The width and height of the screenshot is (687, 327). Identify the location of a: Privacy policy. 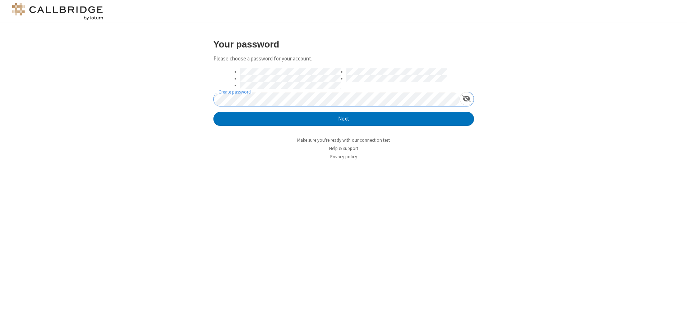
(344, 156).